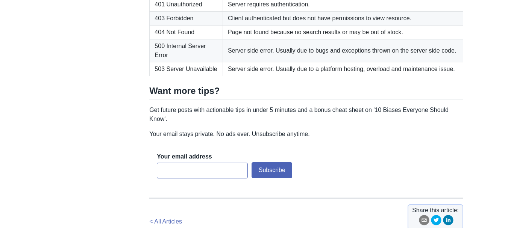 The height and width of the screenshot is (228, 508). I want to click on td: 500 Internal Server Error, so click(186, 51).